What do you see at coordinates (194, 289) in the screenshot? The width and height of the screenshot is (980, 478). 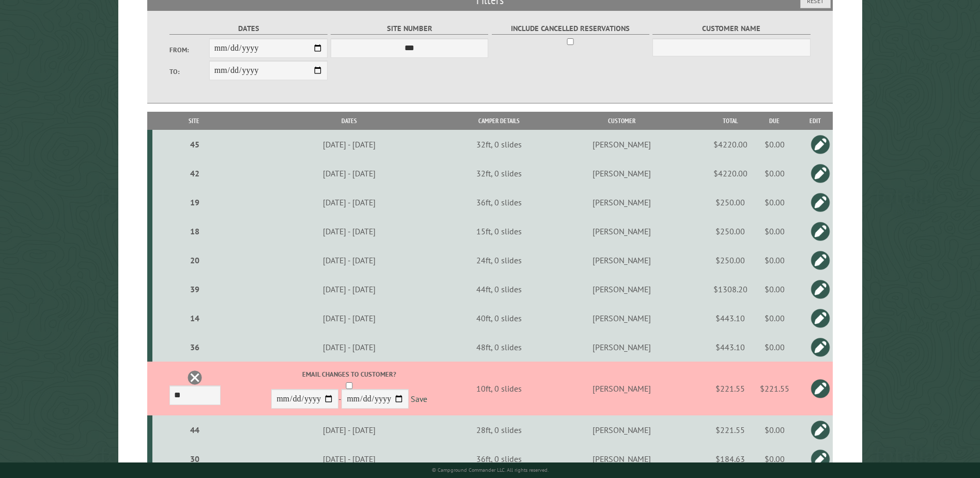 I see `div: 39` at bounding box center [194, 289].